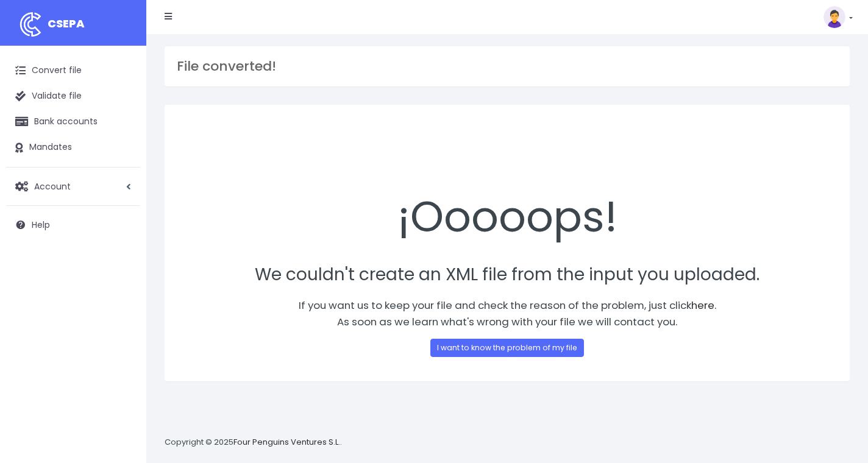  Describe the element at coordinates (507, 66) in the screenshot. I see `h3: File converted!` at that location.